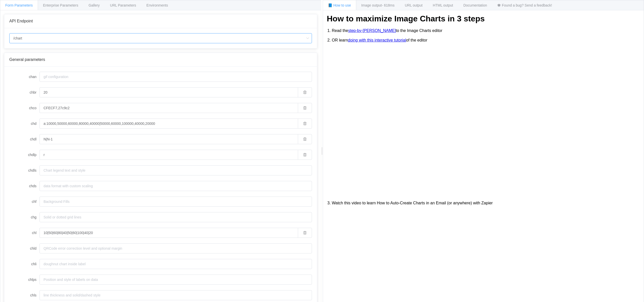 Image resolution: width=644 pixels, height=302 pixels. I want to click on input: doughnut chart inside label, so click(176, 264).